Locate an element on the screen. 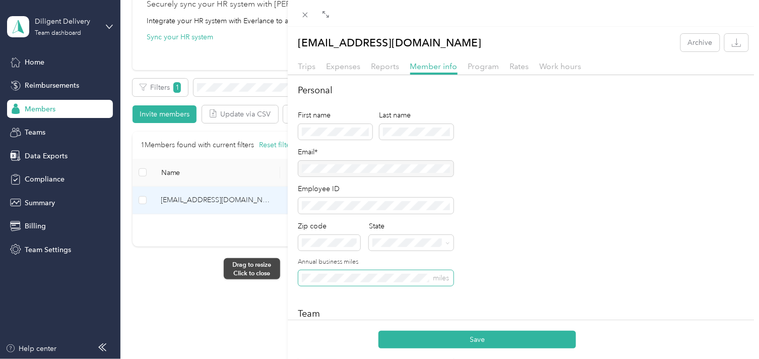  button: Save is located at coordinates (477, 339).